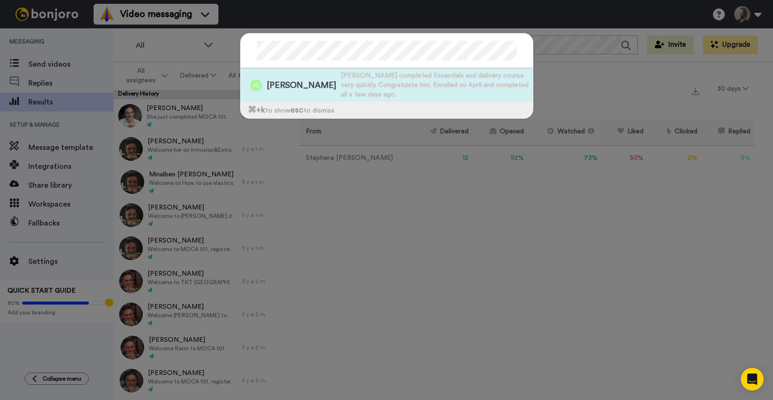  I want to click on span: ⌘ +k, so click(256, 110).